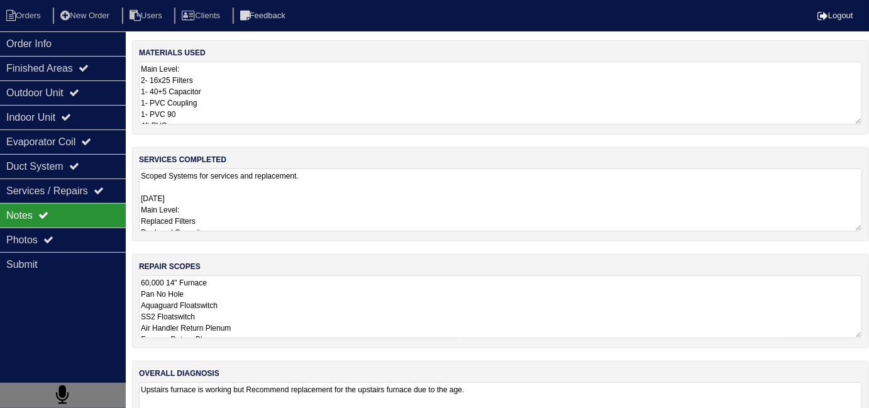 The height and width of the screenshot is (408, 869). I want to click on a: Clients, so click(202, 15).